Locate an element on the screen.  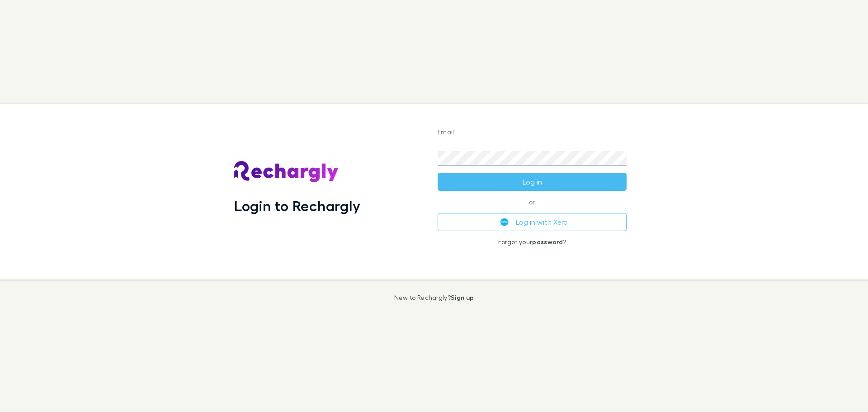
img: Xero's logo is located at coordinates (505, 222).